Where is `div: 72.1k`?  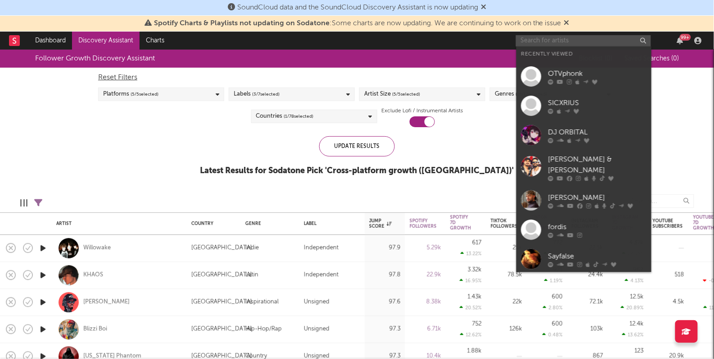
div: 72.1k is located at coordinates (588, 302).